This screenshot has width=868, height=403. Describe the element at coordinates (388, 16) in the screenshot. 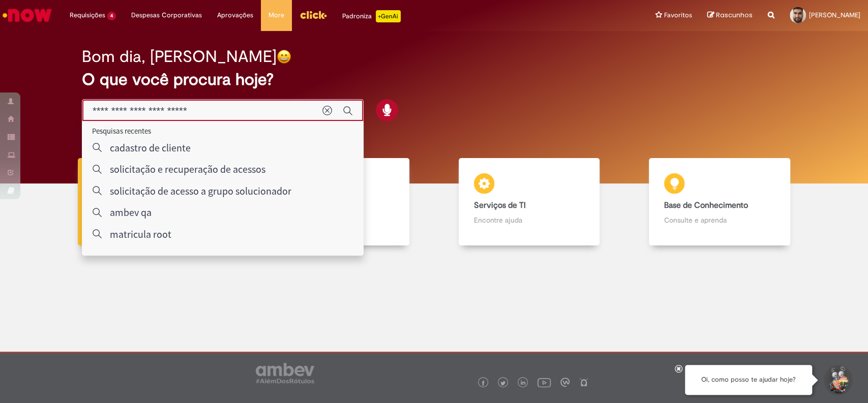

I see `p: +GenAi` at that location.